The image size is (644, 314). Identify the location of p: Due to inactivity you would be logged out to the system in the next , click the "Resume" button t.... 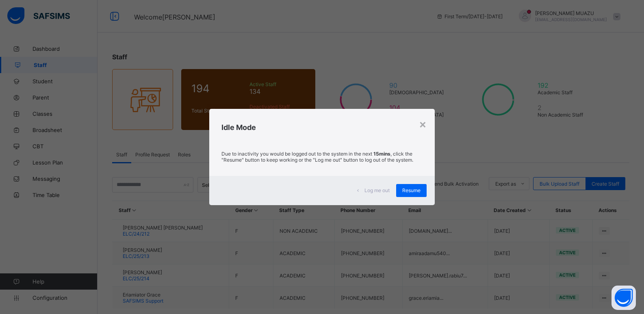
(322, 157).